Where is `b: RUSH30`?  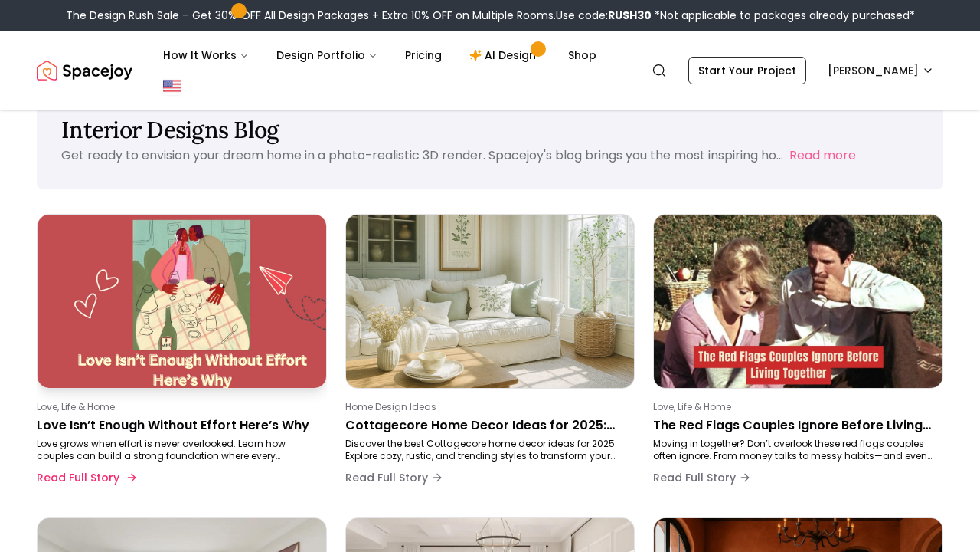 b: RUSH30 is located at coordinates (630, 16).